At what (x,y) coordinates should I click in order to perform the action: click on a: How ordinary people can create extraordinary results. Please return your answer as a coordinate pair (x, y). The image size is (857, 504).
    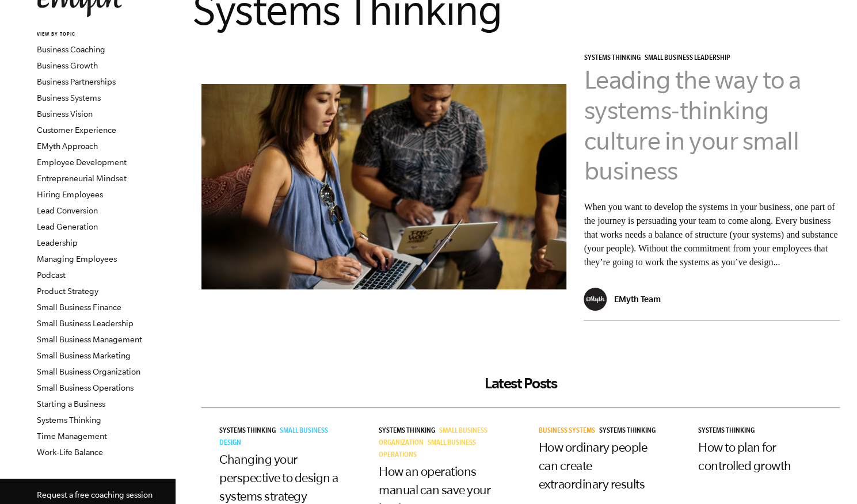
    Looking at the image, I should click on (593, 466).